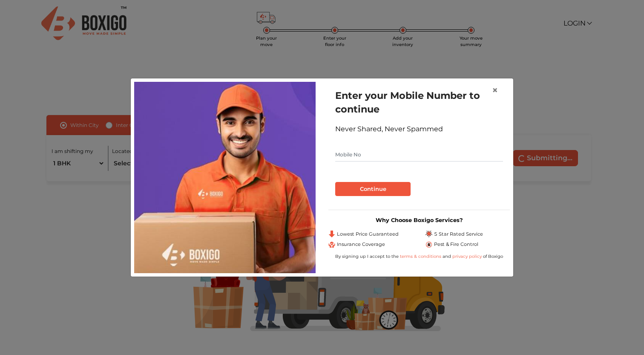 The image size is (644, 355). Describe the element at coordinates (419, 129) in the screenshot. I see `div: Never Shared, Never Spammed` at that location.